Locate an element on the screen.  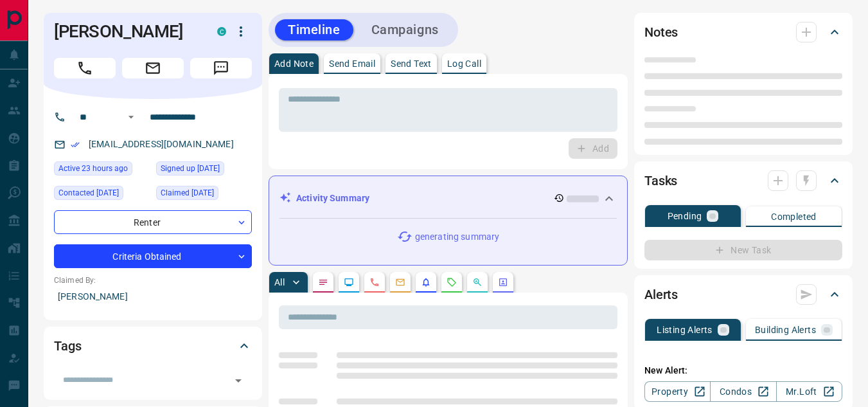
p: Pending is located at coordinates (685, 216).